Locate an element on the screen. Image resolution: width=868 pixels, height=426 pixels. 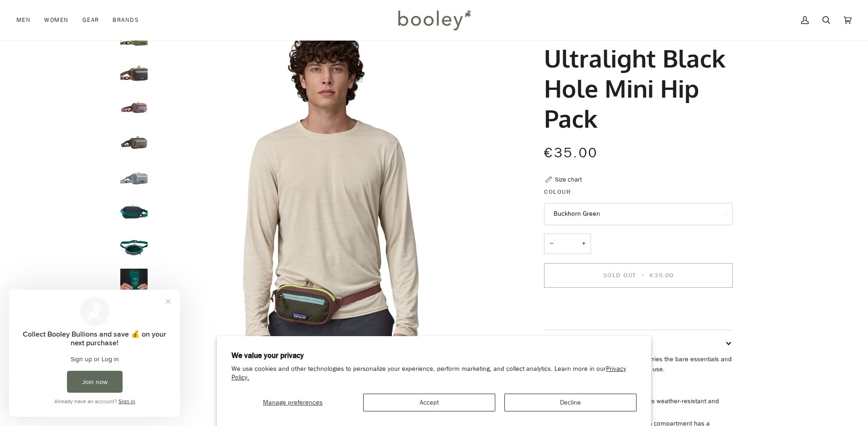
span: Brands is located at coordinates (126, 20).